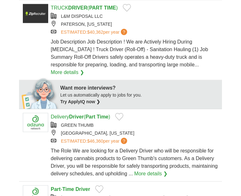 The width and height of the screenshot is (241, 196). What do you see at coordinates (135, 16) in the screenshot?
I see `div: L&M DISPOSAL LLC` at bounding box center [135, 16].